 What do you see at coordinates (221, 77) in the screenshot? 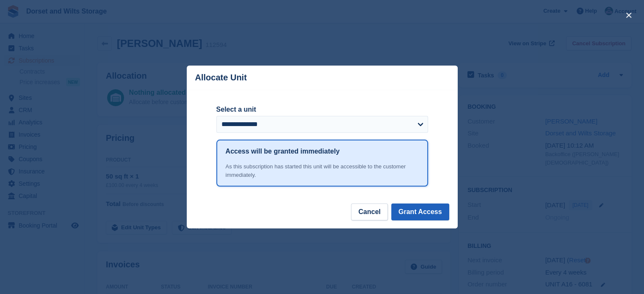
I see `p: Allocate Unit` at bounding box center [221, 77].